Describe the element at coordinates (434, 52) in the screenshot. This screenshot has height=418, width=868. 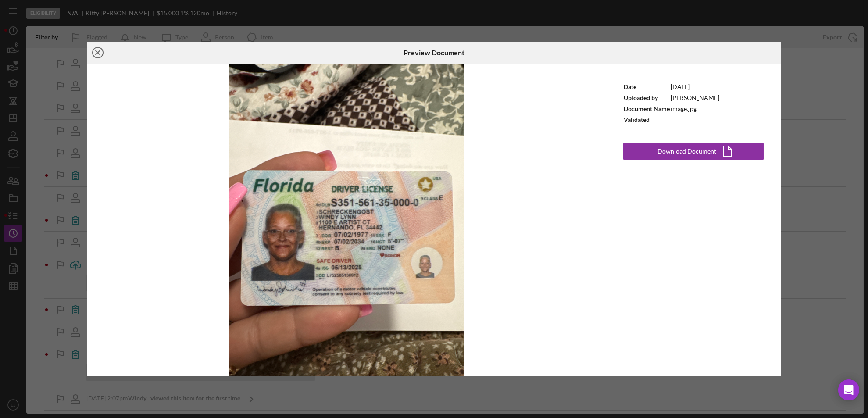
I see `h6: Preview Document` at that location.